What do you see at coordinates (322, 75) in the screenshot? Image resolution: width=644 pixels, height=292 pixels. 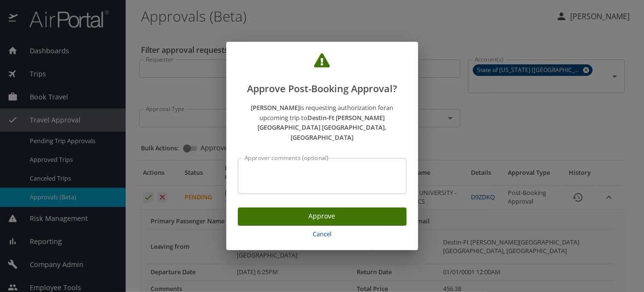 I see `h2: Approve Post-Booking Approval?` at bounding box center [322, 75].